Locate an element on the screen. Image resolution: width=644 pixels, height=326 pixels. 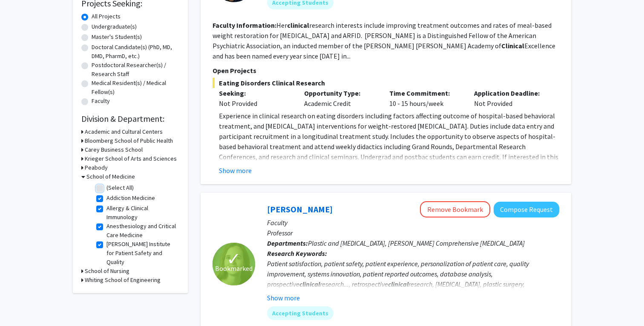
b: Clinical is located at coordinates (513, 46).